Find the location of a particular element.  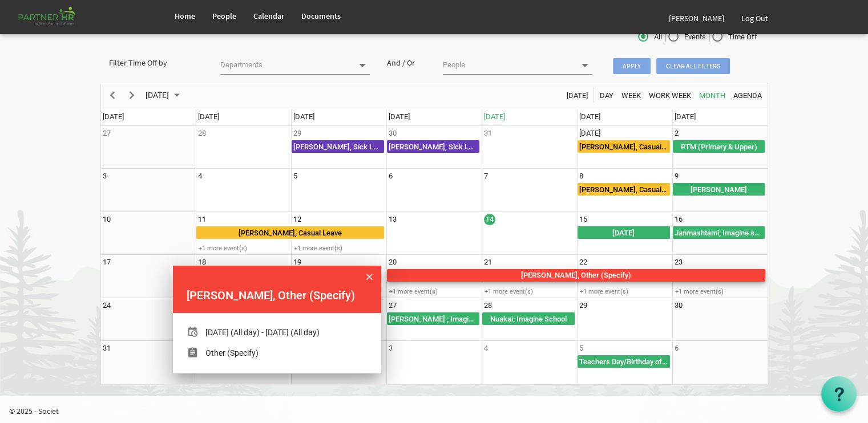

div: Thursday, August 7, 2025 is located at coordinates (486, 177).